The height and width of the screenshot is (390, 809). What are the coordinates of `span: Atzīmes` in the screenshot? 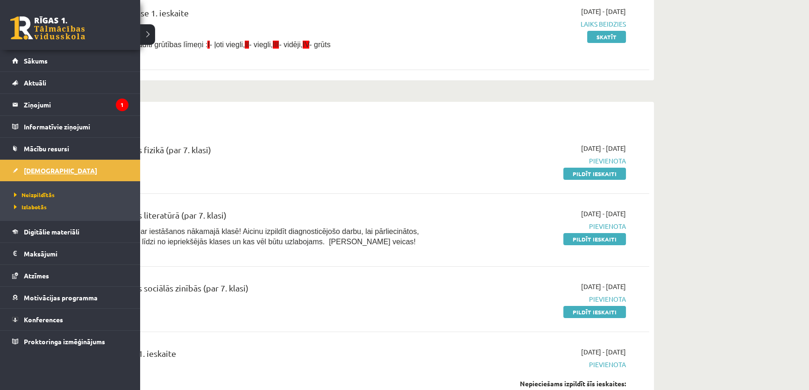 It's located at (36, 276).